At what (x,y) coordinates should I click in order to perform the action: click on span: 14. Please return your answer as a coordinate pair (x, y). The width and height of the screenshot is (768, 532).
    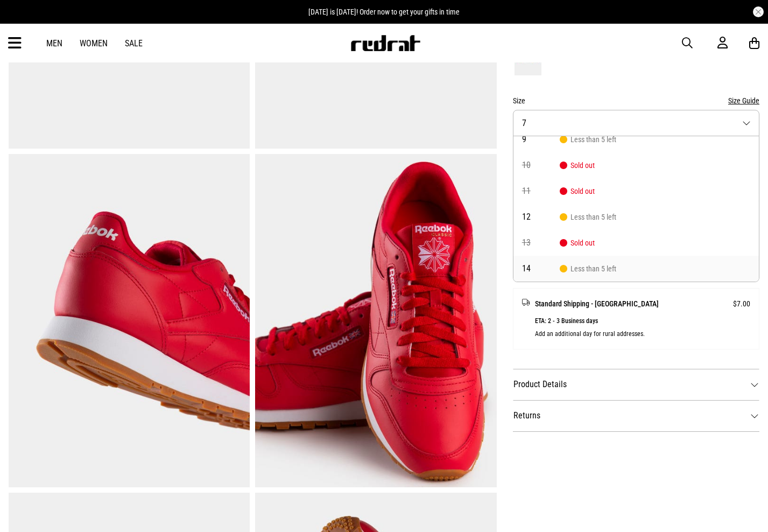
    Looking at the image, I should click on (541, 269).